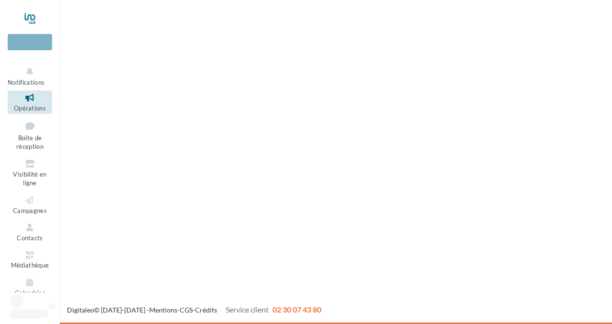 This screenshot has height=324, width=612. Describe the element at coordinates (163, 309) in the screenshot. I see `a: Mentions` at that location.